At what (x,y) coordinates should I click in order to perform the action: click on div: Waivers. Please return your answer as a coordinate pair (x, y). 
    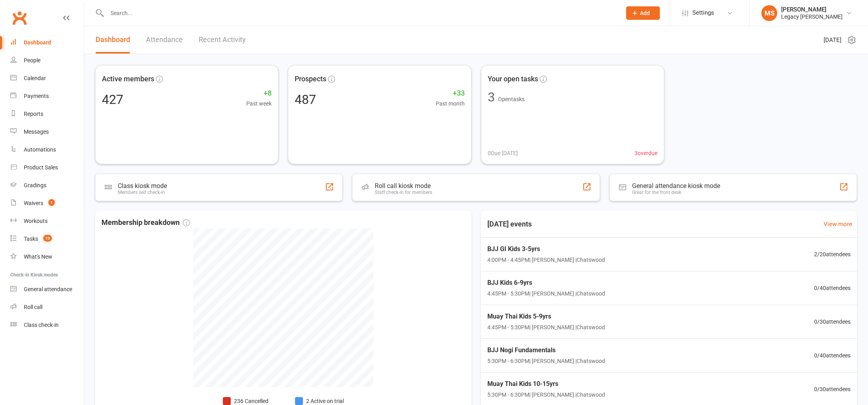
    Looking at the image, I should click on (34, 203).